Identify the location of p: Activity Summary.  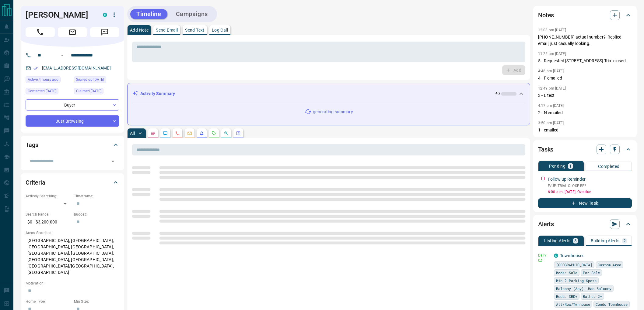
(157, 93).